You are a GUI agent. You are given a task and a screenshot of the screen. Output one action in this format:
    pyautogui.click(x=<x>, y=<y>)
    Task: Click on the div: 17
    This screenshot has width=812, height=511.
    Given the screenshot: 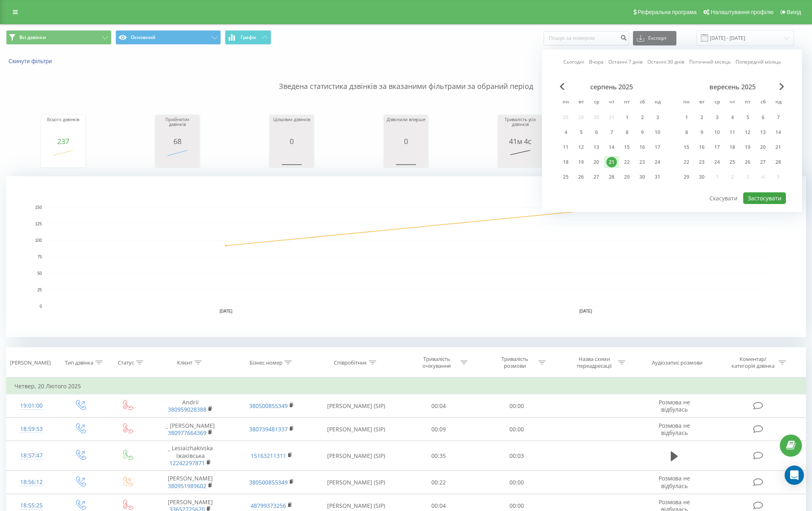 What is the action you would take?
    pyautogui.click(x=658, y=147)
    